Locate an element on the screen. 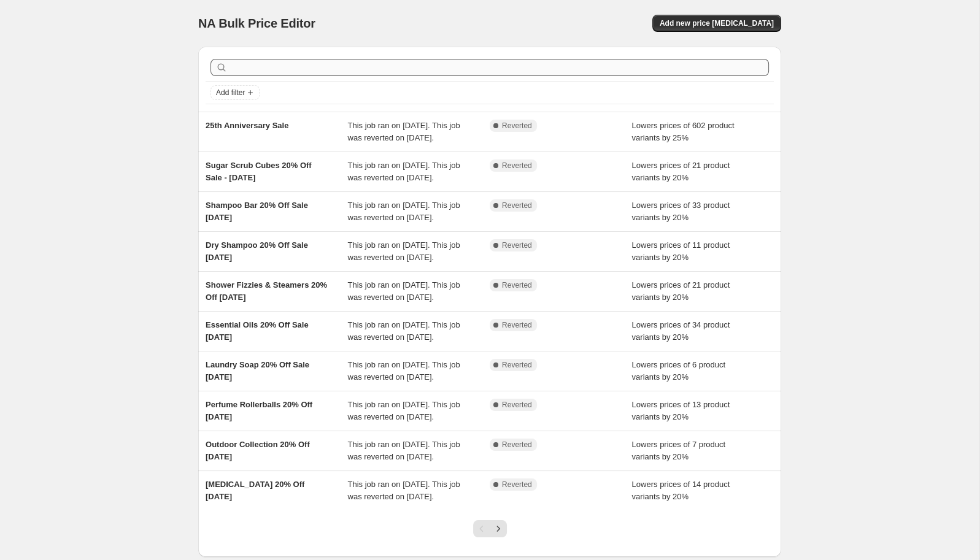 This screenshot has height=560, width=980. nav: Pagination is located at coordinates (490, 528).